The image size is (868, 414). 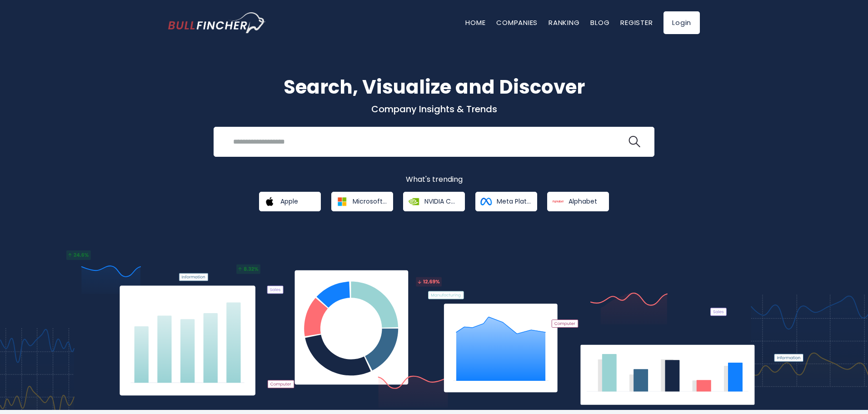 What do you see at coordinates (475, 22) in the screenshot?
I see `a: Home` at bounding box center [475, 22].